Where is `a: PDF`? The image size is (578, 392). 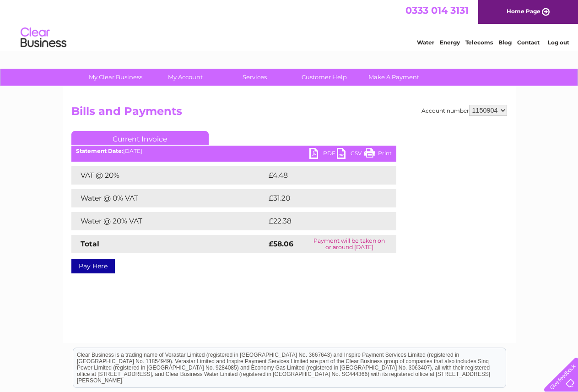
a: PDF is located at coordinates (323, 154).